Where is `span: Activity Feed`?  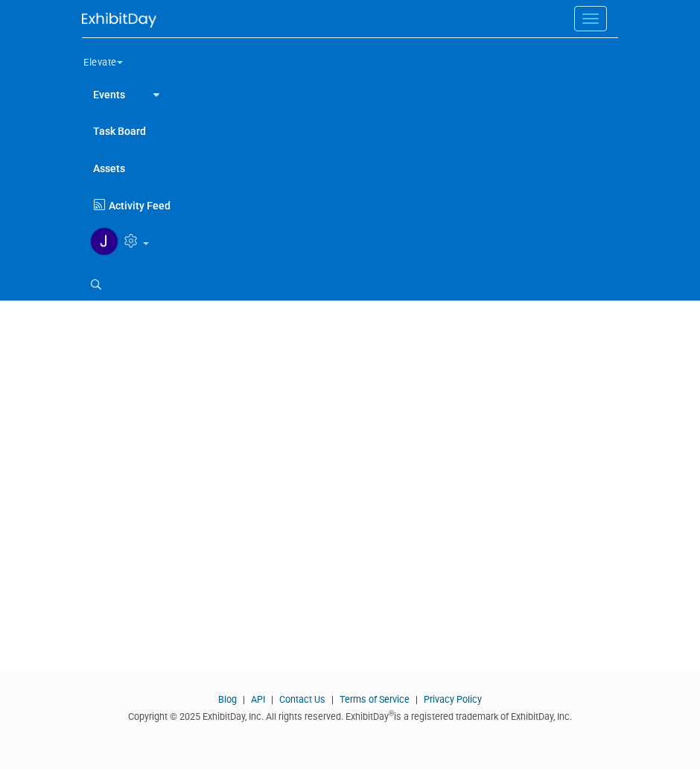 span: Activity Feed is located at coordinates (139, 206).